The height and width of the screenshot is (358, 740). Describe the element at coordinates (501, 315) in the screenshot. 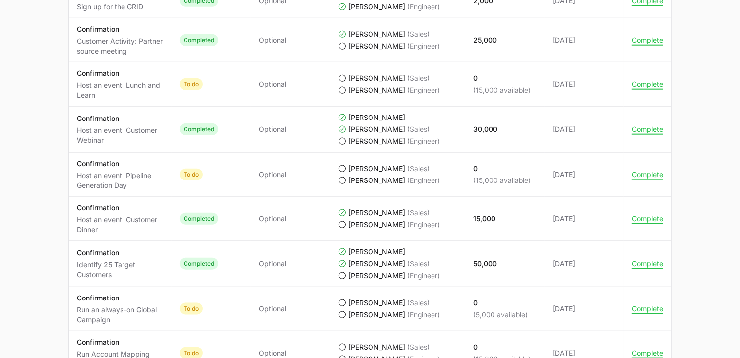

I see `p: (5,000 available)` at that location.